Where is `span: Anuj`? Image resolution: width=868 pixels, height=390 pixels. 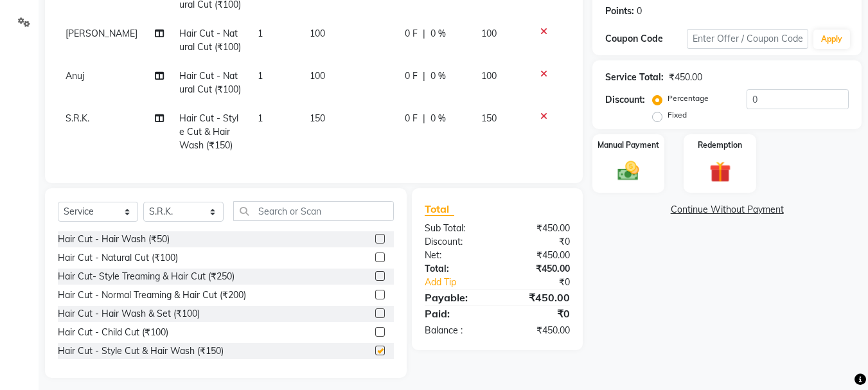 span: Anuj is located at coordinates (74, 76).